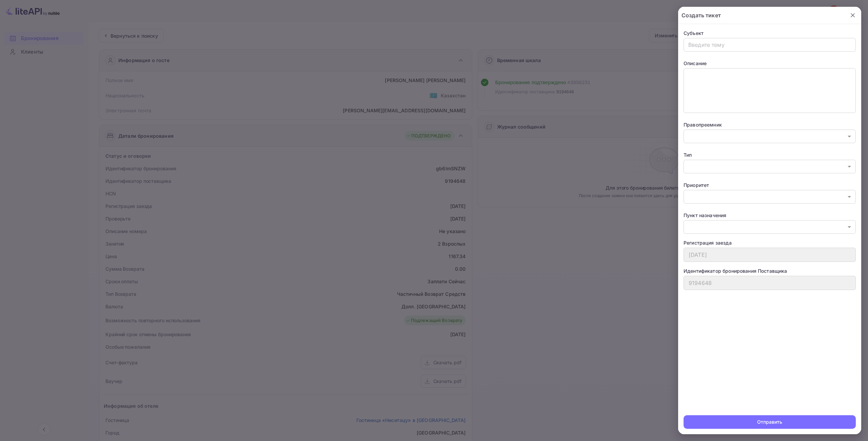 Image resolution: width=868 pixels, height=441 pixels. I want to click on input: Введите тему, so click(770, 44).